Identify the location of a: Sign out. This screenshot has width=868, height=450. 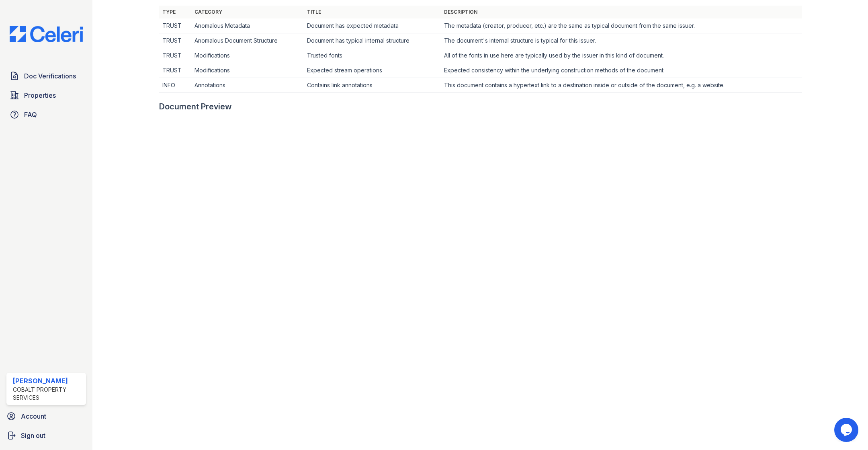
(46, 435).